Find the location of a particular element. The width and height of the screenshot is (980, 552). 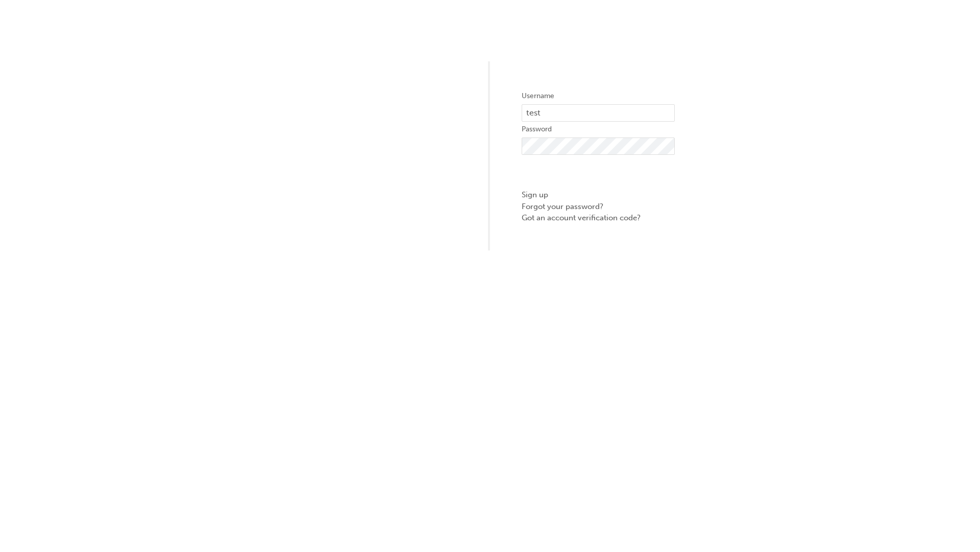

input: Username is located at coordinates (598, 113).